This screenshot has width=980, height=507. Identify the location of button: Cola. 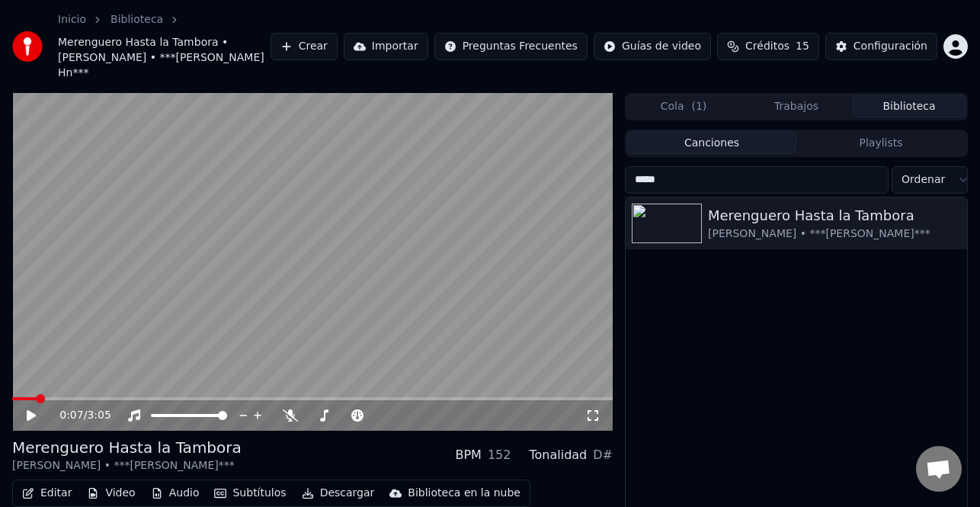
(683, 106).